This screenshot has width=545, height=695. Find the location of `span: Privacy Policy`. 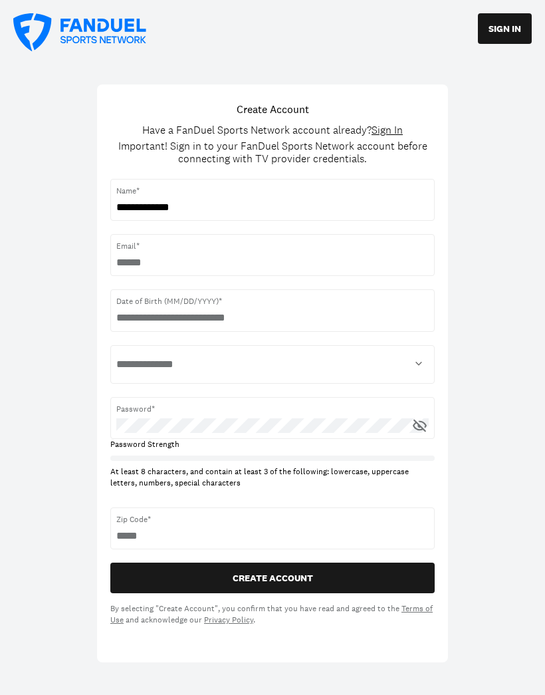

span: Privacy Policy is located at coordinates (229, 620).